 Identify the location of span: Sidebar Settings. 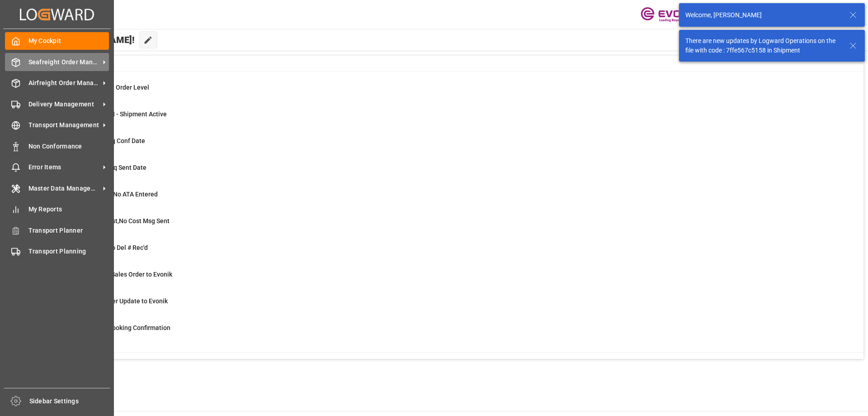
(70, 401).